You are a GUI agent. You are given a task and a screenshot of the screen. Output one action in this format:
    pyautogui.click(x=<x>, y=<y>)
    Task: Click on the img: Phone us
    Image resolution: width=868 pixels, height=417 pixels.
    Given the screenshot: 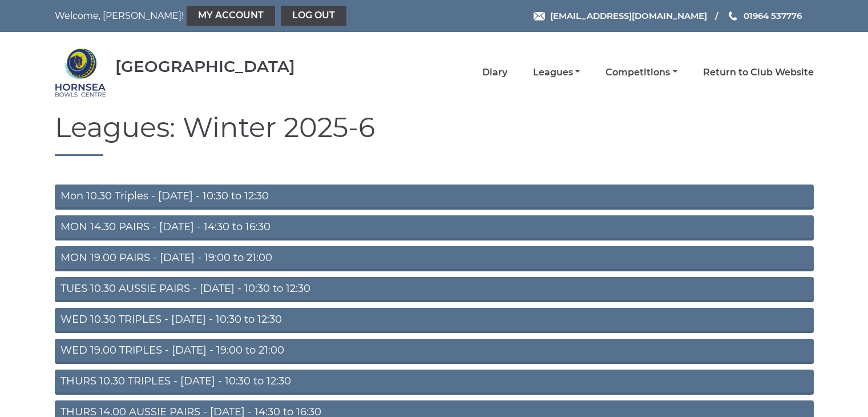 What is the action you would take?
    pyautogui.click(x=733, y=16)
    